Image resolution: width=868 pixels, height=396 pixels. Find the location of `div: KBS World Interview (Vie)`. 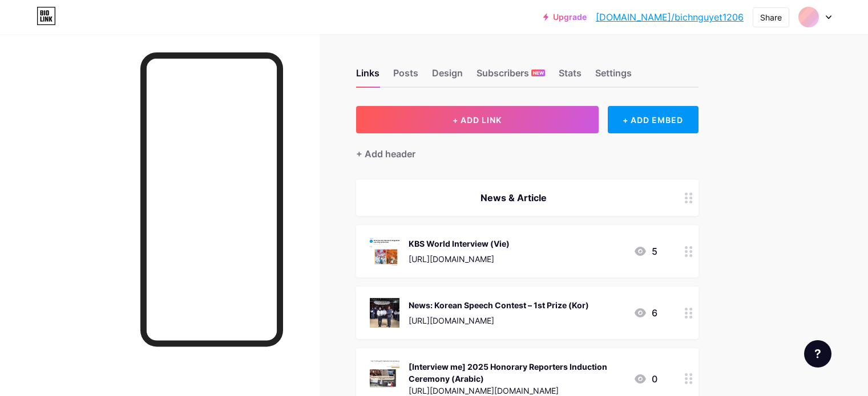

div: KBS World Interview (Vie) is located at coordinates (459, 243).